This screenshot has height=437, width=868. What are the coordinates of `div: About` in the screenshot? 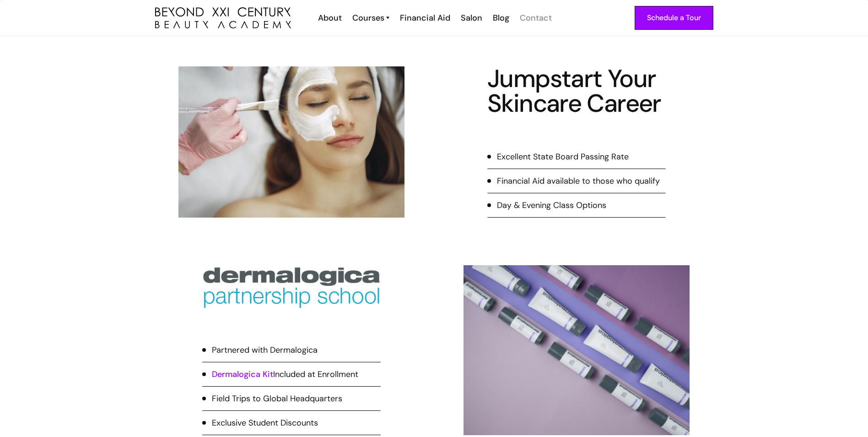 It's located at (330, 18).